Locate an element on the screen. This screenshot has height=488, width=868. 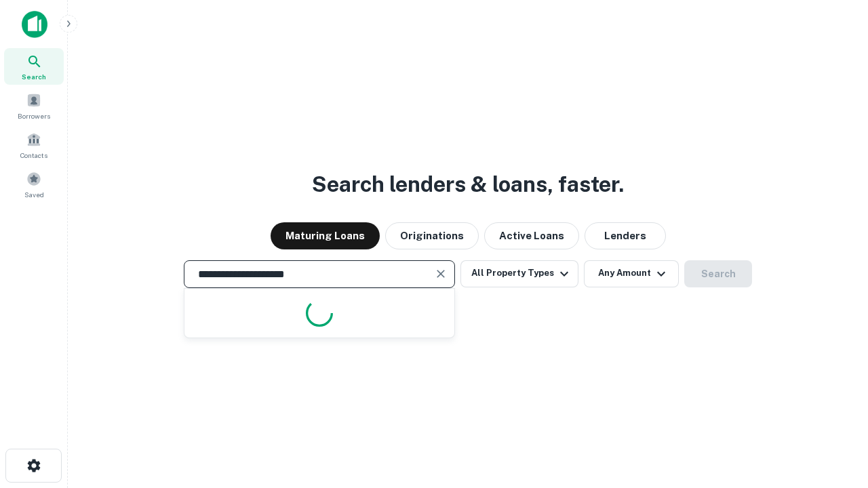
span: Contacts is located at coordinates (34, 155).